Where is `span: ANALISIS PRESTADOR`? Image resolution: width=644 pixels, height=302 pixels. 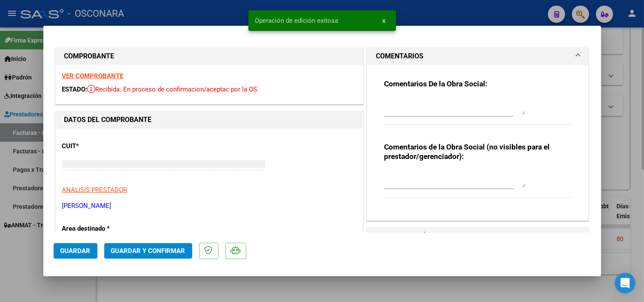 span: ANALISIS PRESTADOR is located at coordinates (95, 190).